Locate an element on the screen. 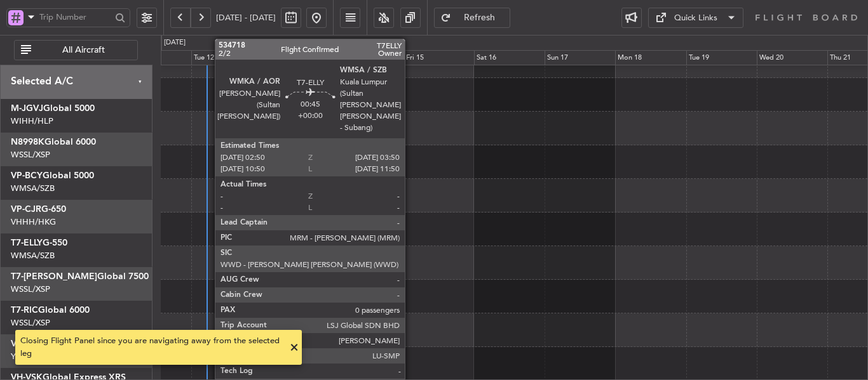 This screenshot has height=380, width=868. div: Fri 15 is located at coordinates (438, 58).